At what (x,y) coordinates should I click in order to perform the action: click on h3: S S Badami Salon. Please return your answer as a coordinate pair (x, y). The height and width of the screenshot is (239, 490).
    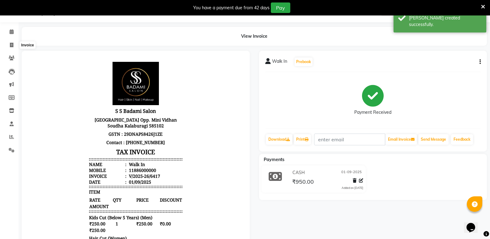
    Looking at the image, I should click on (108, 54).